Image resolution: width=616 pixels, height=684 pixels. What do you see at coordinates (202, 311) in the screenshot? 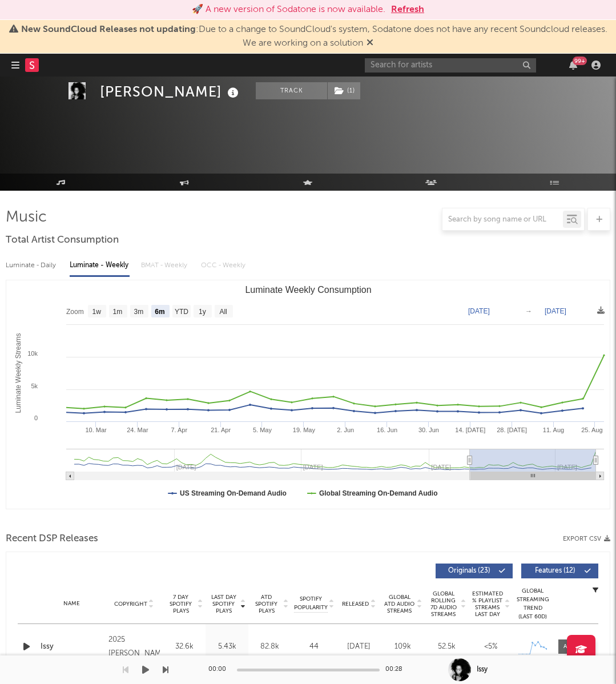
I see `text: 1y` at bounding box center [202, 311].